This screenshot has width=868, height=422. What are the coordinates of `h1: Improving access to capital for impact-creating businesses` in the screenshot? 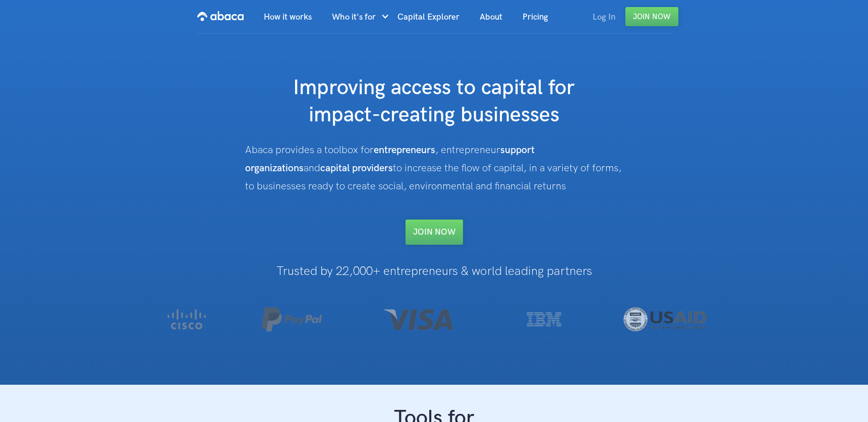 It's located at (434, 102).